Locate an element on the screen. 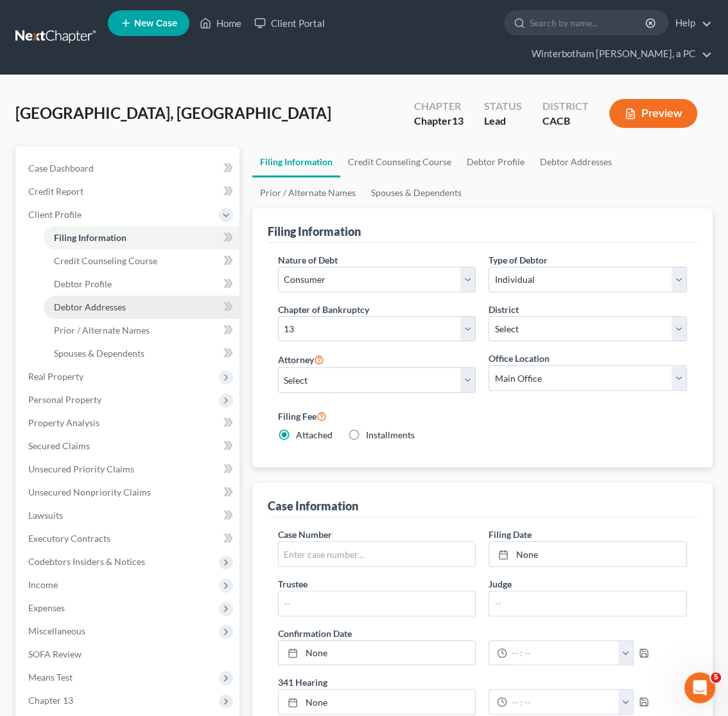 This screenshot has width=728, height=716. a: Home is located at coordinates (220, 23).